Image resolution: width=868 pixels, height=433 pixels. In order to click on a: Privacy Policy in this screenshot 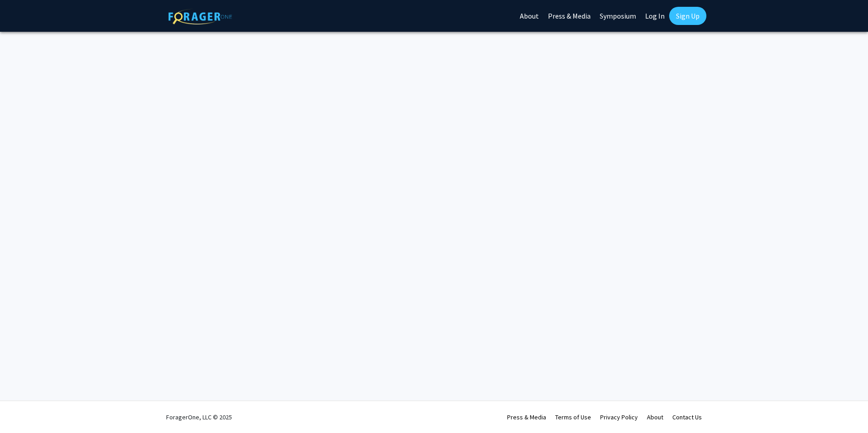, I will do `click(619, 417)`.